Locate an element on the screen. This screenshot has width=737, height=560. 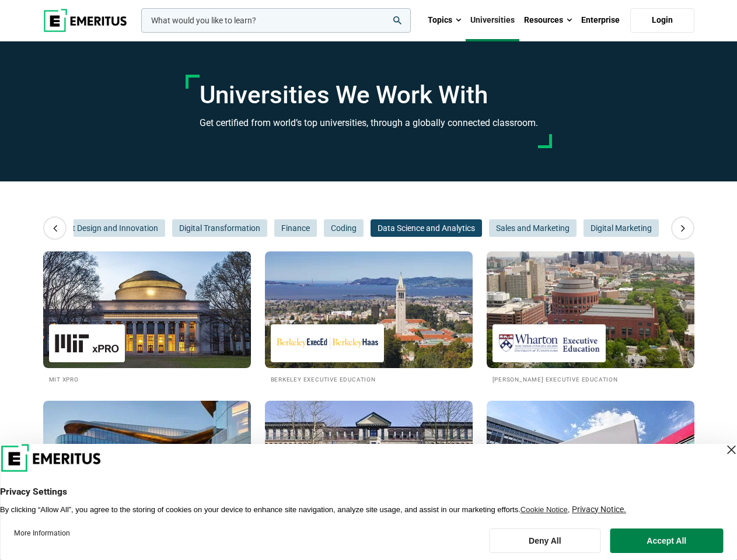
button: Coding is located at coordinates (344, 228).